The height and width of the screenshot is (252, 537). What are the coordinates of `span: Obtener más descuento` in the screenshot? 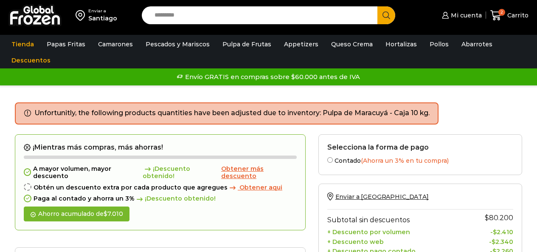 It's located at (242, 172).